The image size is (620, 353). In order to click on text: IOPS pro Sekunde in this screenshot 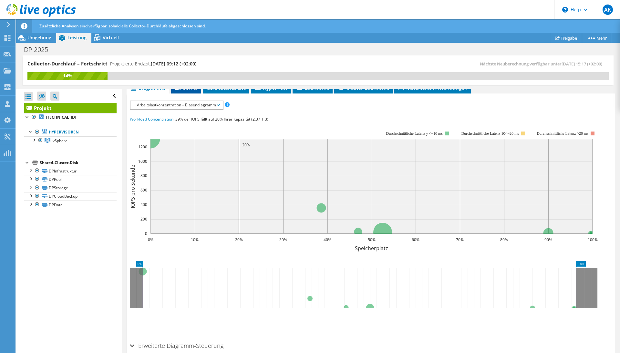, I will do `click(133, 186)`.